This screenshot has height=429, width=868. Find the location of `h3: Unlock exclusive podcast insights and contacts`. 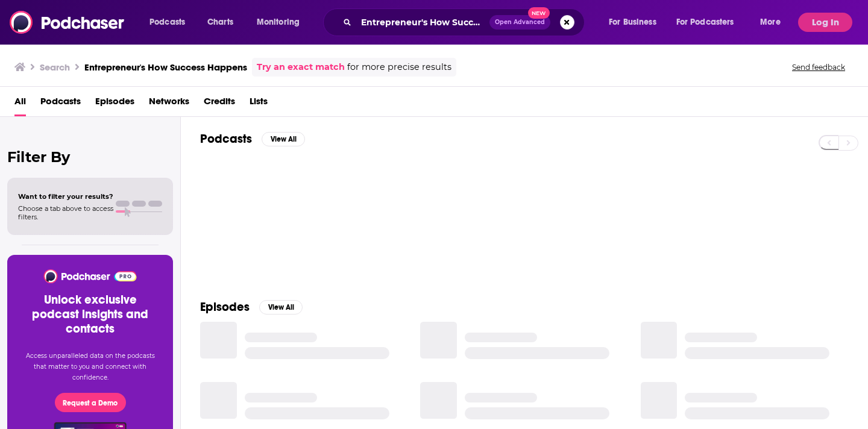

h3: Unlock exclusive podcast insights and contacts is located at coordinates (90, 314).